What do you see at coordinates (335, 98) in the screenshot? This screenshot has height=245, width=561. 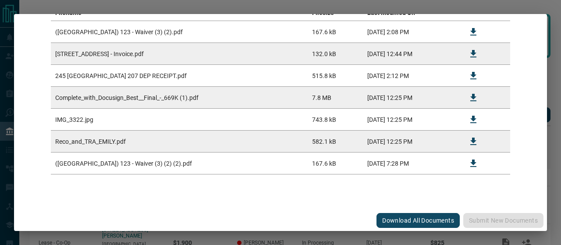 I see `td: 7.8 MB` at bounding box center [335, 98].